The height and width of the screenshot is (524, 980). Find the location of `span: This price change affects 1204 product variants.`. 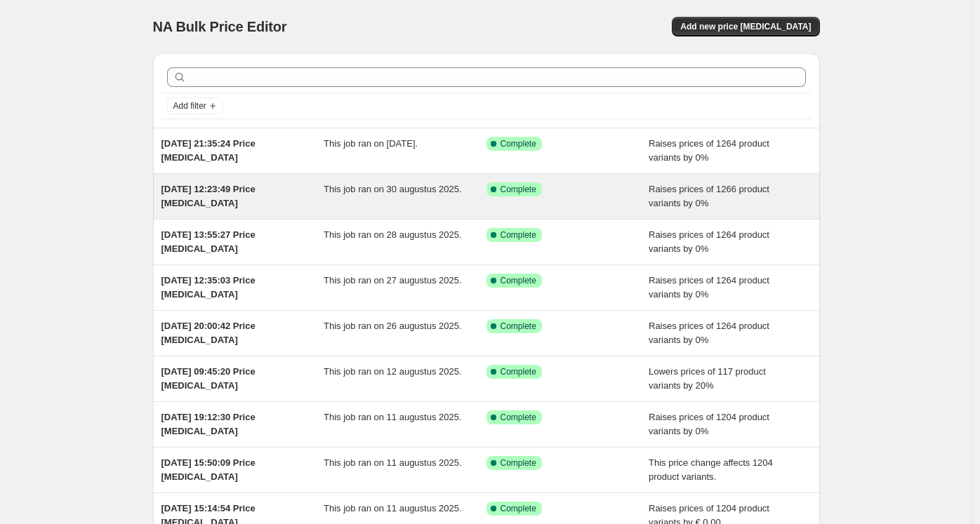

span: This price change affects 1204 product variants. is located at coordinates (711, 470).